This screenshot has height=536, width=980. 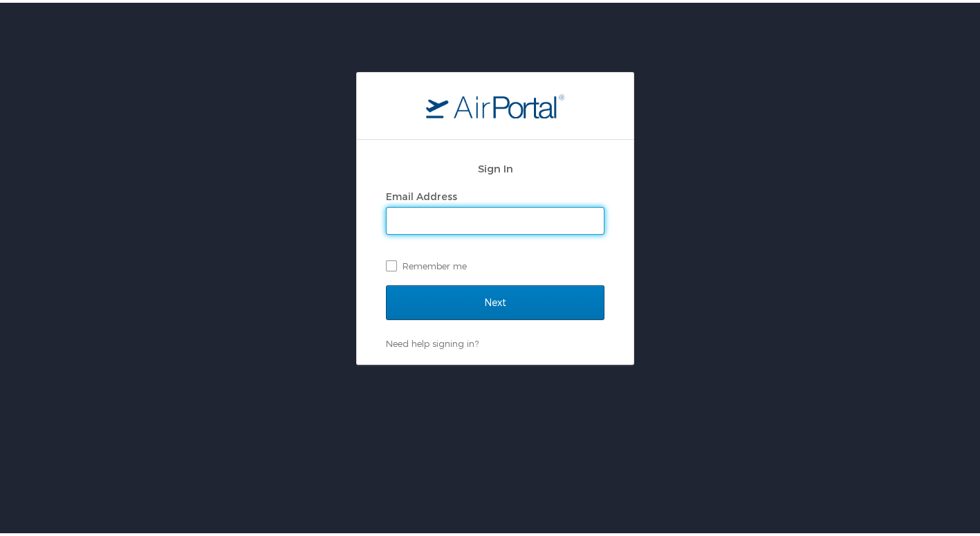 What do you see at coordinates (495, 300) in the screenshot?
I see `input: Next` at bounding box center [495, 300].